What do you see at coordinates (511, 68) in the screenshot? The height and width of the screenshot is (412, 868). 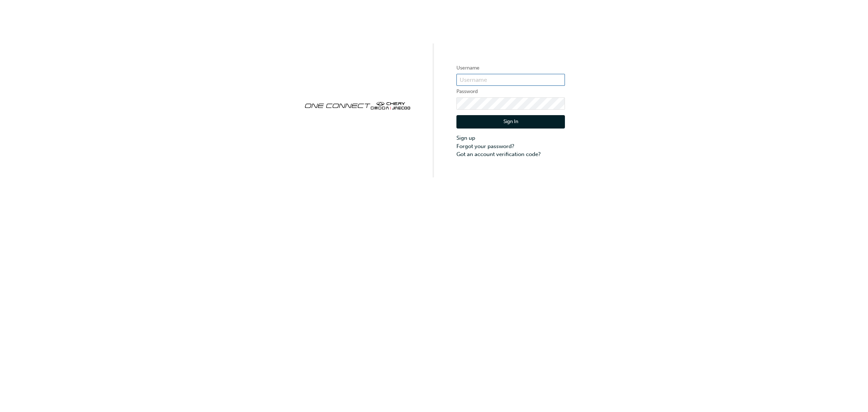 I see `label: Username` at bounding box center [511, 68].